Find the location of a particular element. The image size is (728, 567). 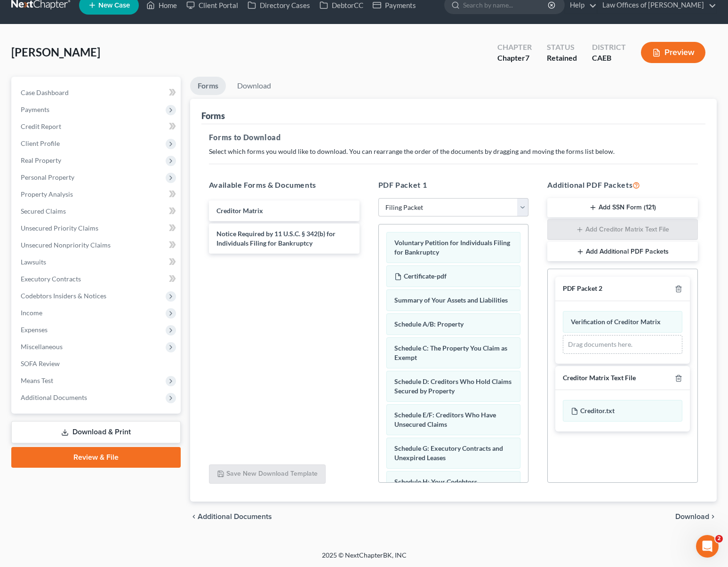

span: Codebtors Insiders & Notices is located at coordinates (63, 295).